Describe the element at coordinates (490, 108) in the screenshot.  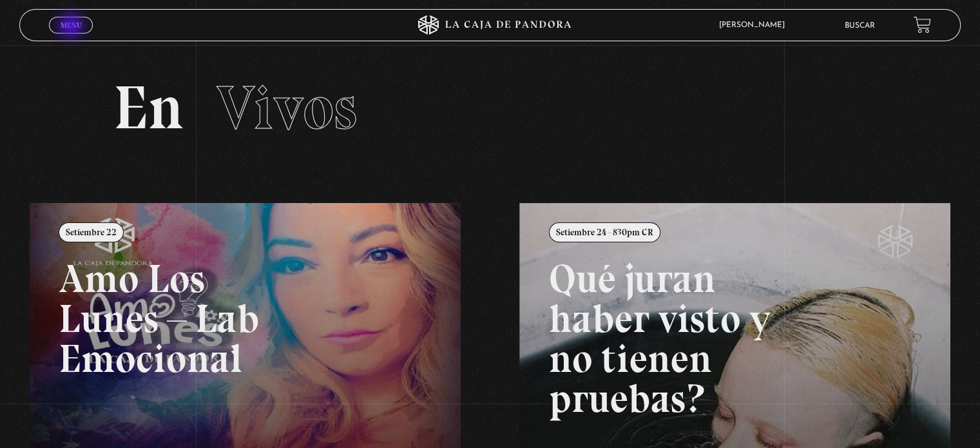
I see `h2: En` at that location.